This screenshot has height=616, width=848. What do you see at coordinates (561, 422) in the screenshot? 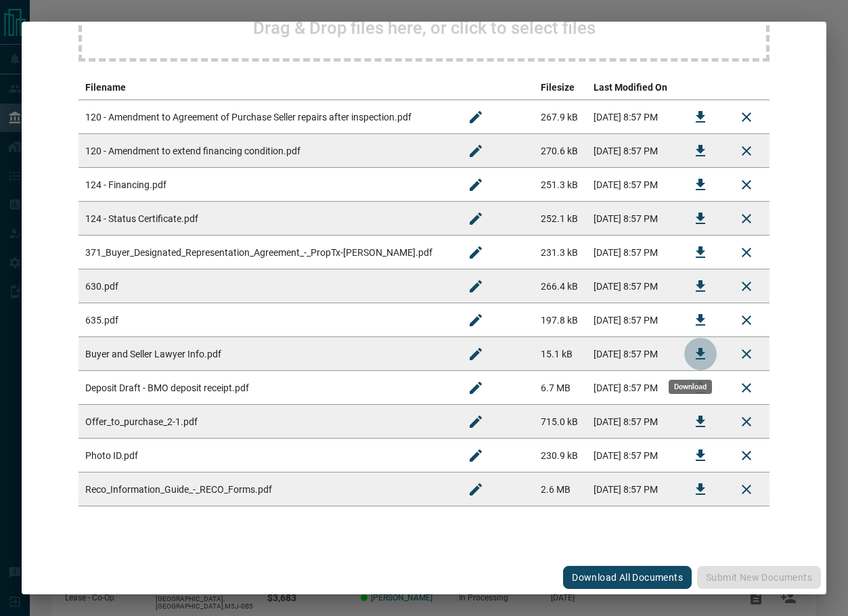
I see `td: 715.0 kB` at bounding box center [561, 422].